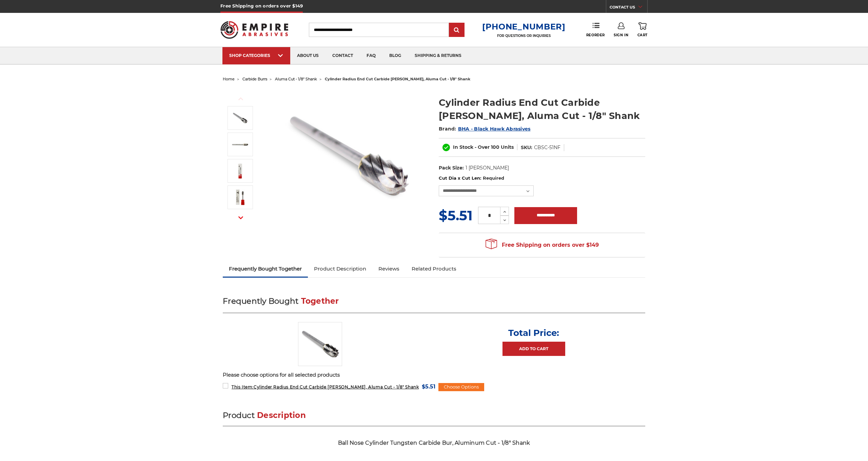 The width and height of the screenshot is (868, 461). I want to click on span: aluma cut - 1/8" shank, so click(296, 79).